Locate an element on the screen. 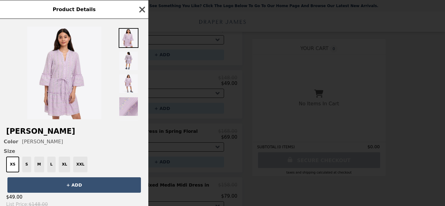 This screenshot has width=445, height=206. button: XS is located at coordinates (13, 164).